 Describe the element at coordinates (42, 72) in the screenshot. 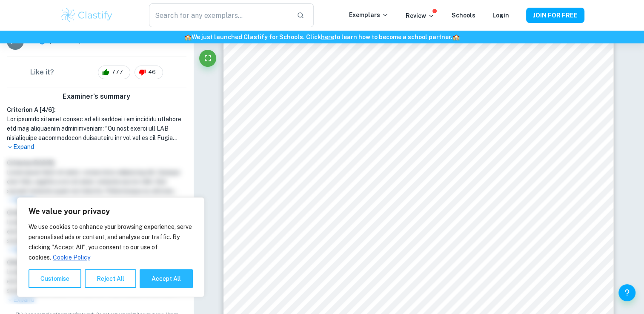

I see `h6: Like it?` at that location.